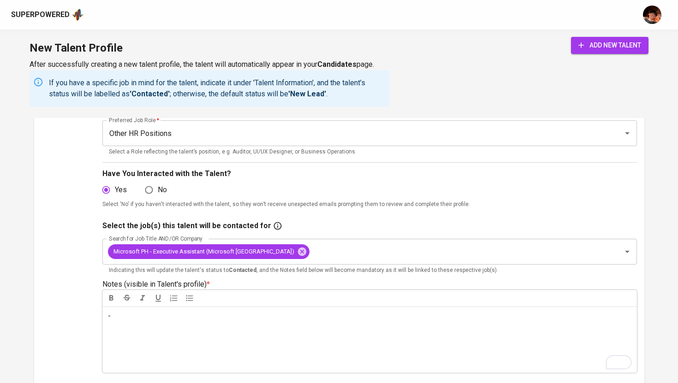  Describe the element at coordinates (77, 15) in the screenshot. I see `img: app logo` at that location.